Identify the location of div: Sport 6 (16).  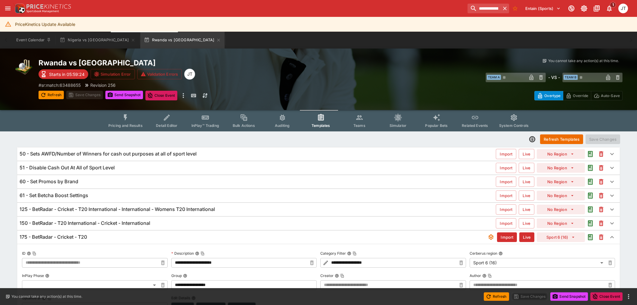
(538, 263).